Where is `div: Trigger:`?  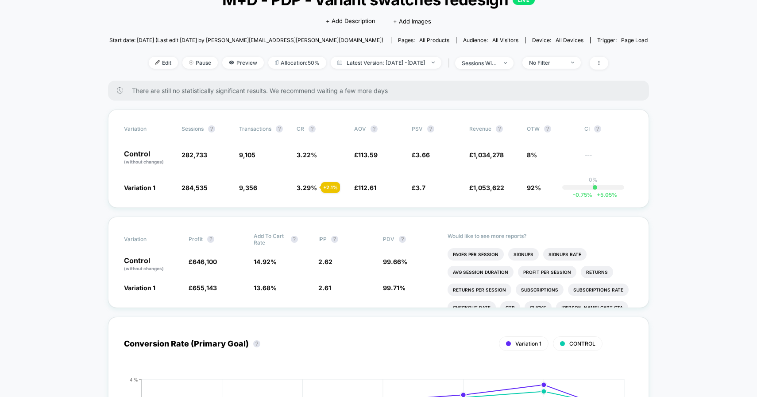
div: Trigger: is located at coordinates (622, 40).